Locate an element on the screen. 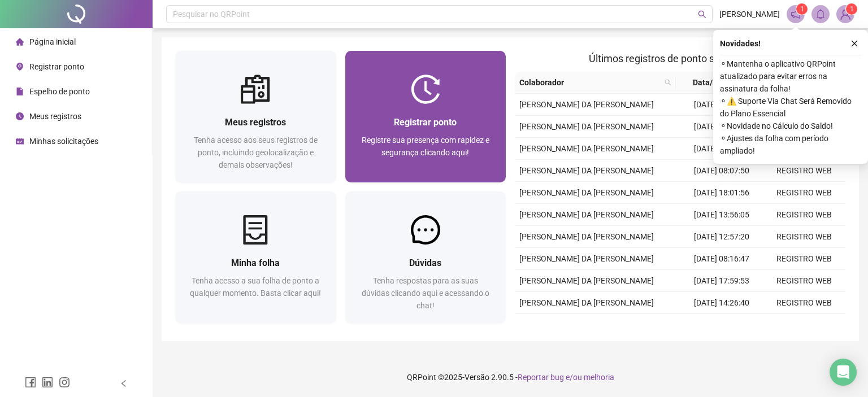 This screenshot has height=397, width=868. sup: Atualize o seu contato no menu Meus Dados is located at coordinates (852, 9).